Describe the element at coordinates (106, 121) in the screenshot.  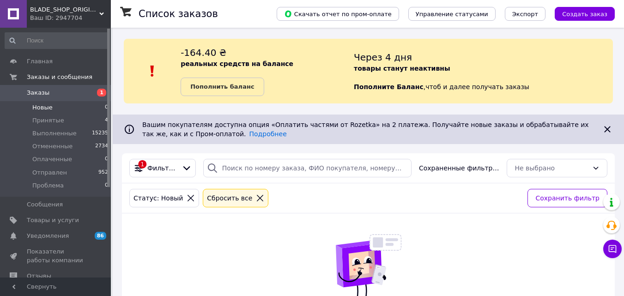
I see `span: 4` at that location.